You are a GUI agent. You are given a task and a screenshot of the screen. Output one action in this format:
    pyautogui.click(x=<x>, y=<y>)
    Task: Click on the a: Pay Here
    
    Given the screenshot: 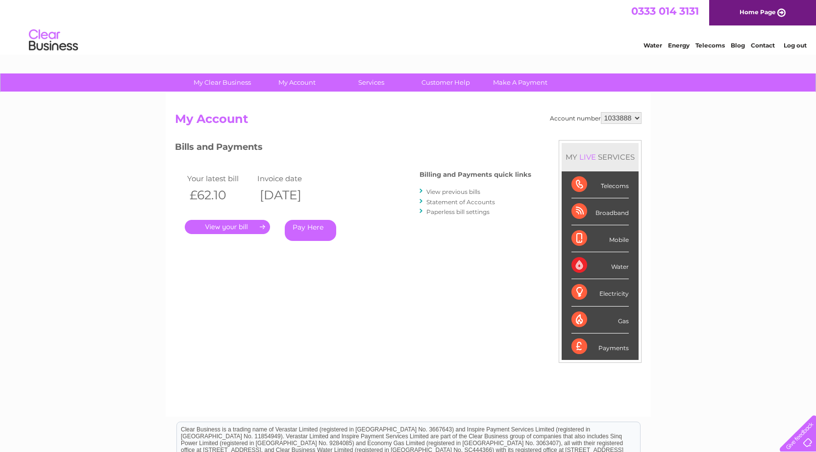 What is the action you would take?
    pyautogui.click(x=310, y=230)
    